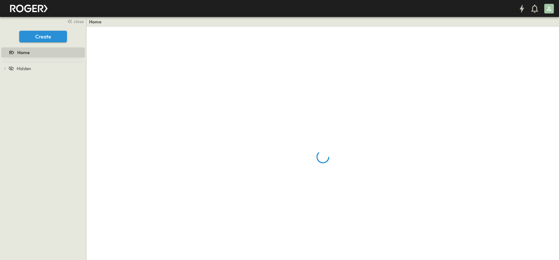 The width and height of the screenshot is (559, 260). I want to click on span: Hidden, so click(24, 69).